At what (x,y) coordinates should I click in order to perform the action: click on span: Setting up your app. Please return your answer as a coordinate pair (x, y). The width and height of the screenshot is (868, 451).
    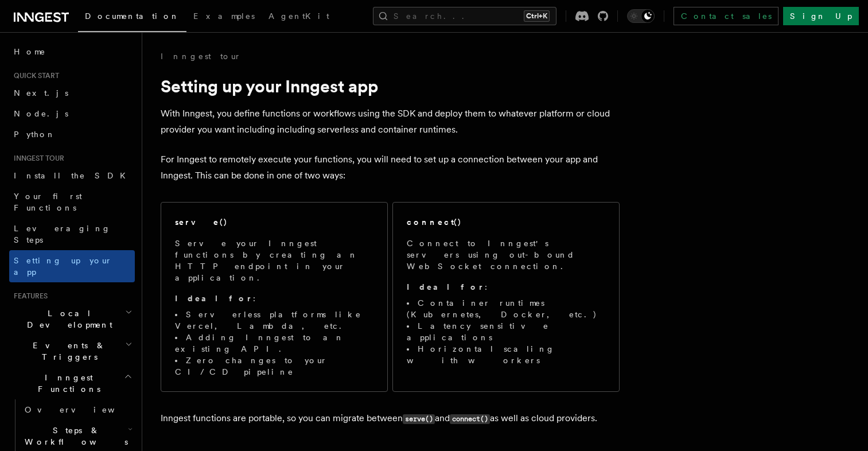
    Looking at the image, I should click on (63, 266).